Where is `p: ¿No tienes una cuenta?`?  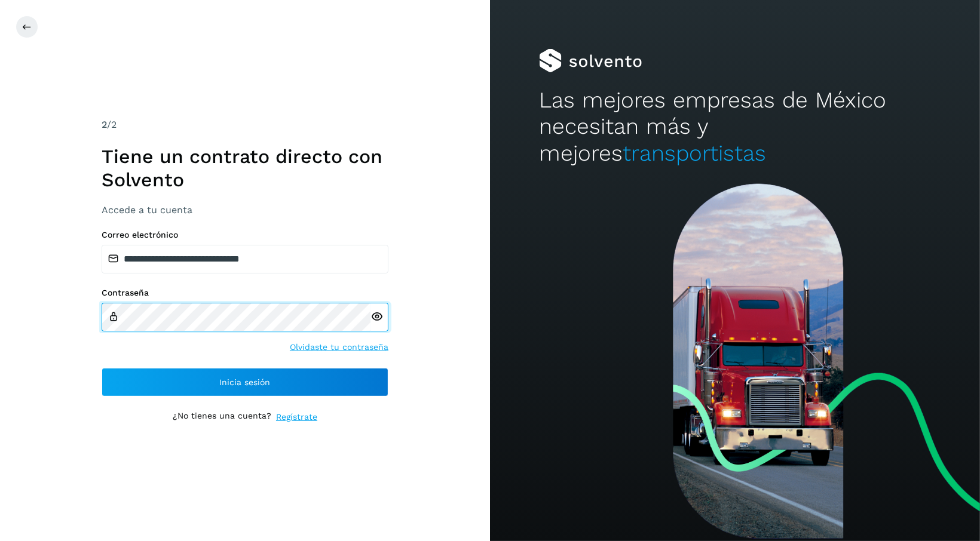
p: ¿No tienes una cuenta? is located at coordinates (222, 417).